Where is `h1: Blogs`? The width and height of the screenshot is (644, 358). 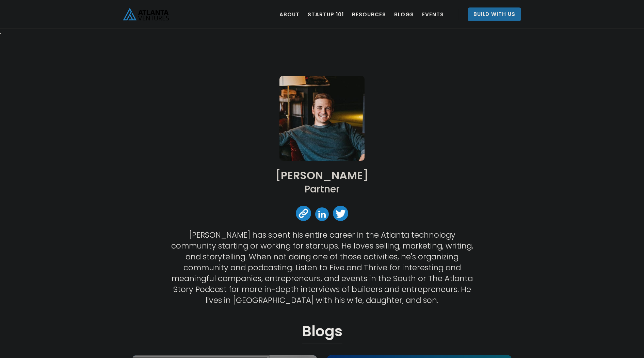
h1: Blogs is located at coordinates (322, 333).